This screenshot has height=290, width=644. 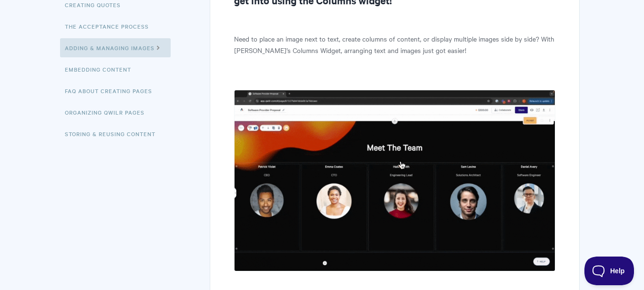 What do you see at coordinates (102, 69) in the screenshot?
I see `a: Embedding Content` at bounding box center [102, 69].